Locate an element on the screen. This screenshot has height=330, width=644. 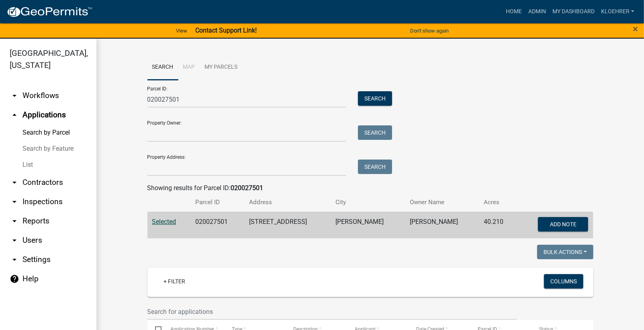
th: Acres is located at coordinates (497, 202).